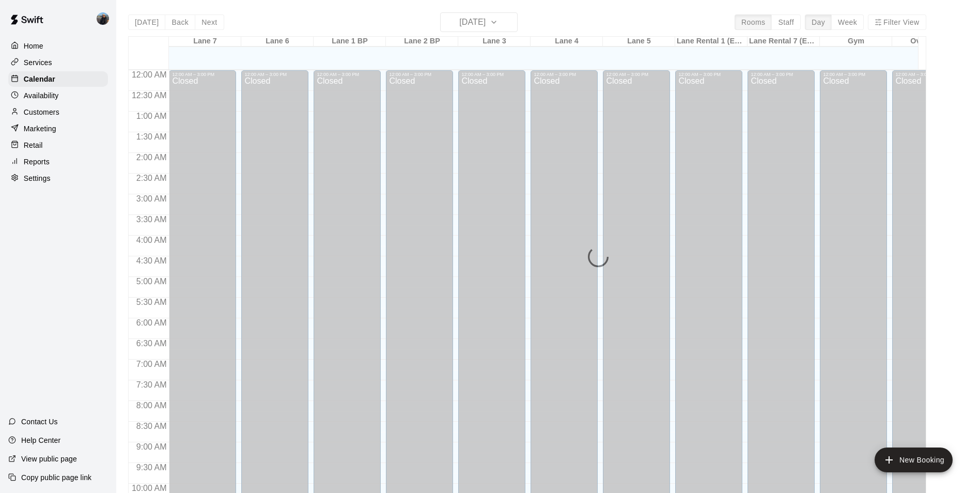 This screenshot has height=493, width=980. I want to click on span: 4:30 AM, so click(152, 260).